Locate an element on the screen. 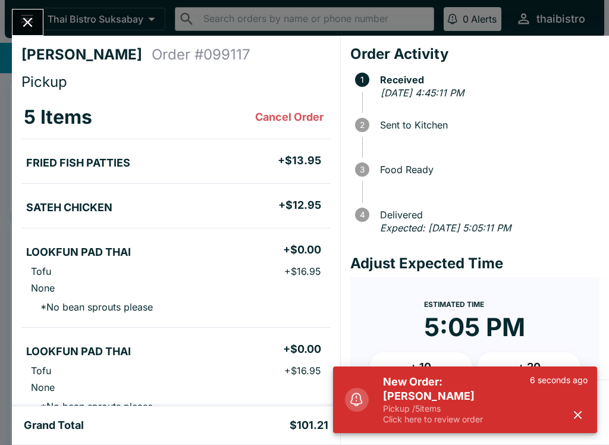 This screenshot has height=445, width=609. text: 4 is located at coordinates (362, 215).